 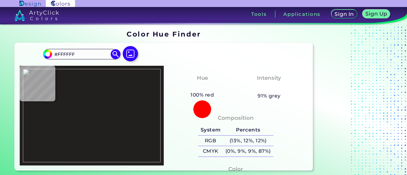 What do you see at coordinates (131, 54) in the screenshot?
I see `img: icon picture` at bounding box center [131, 54].